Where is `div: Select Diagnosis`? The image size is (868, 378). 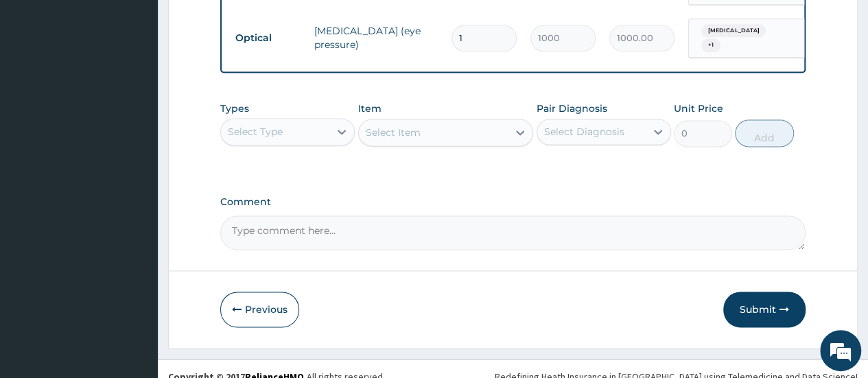 div: Select Diagnosis is located at coordinates (584, 132).